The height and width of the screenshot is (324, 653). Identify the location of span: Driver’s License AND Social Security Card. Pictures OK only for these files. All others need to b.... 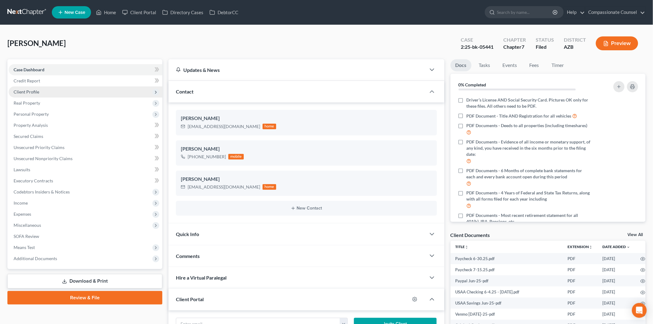
(529, 103).